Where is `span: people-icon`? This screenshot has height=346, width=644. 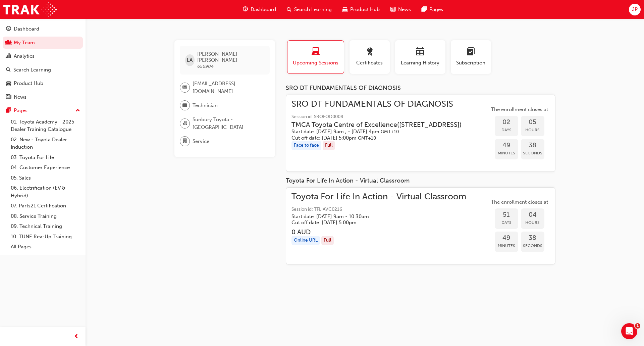 span: people-icon is located at coordinates (9, 43).